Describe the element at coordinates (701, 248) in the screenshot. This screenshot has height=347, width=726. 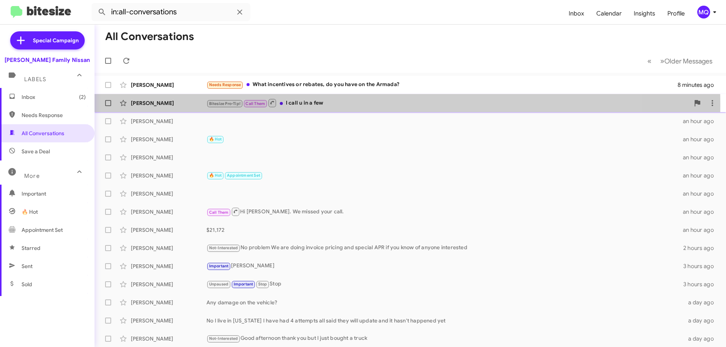
I see `div: 2 hours ago` at that location.